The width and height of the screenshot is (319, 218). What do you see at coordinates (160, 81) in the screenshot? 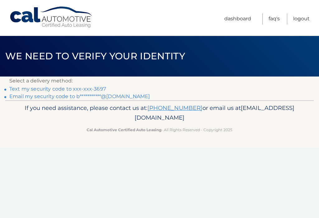
I see `p: Select a delivery method:` at bounding box center [160, 81].